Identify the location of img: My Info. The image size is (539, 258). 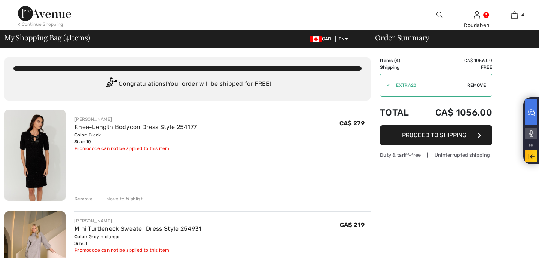
(477, 15).